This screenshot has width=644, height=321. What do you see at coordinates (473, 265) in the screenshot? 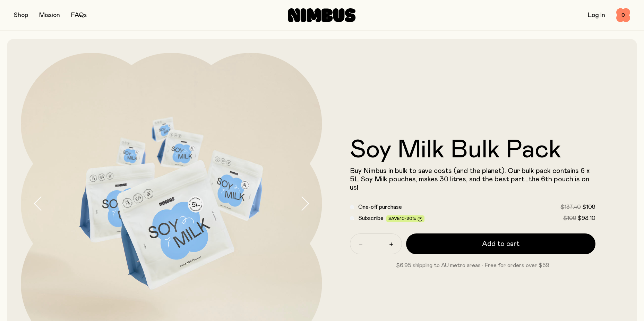
I see `p: $6.95 shipping to AU metro areas · Free for orders over $59` at bounding box center [473, 265].